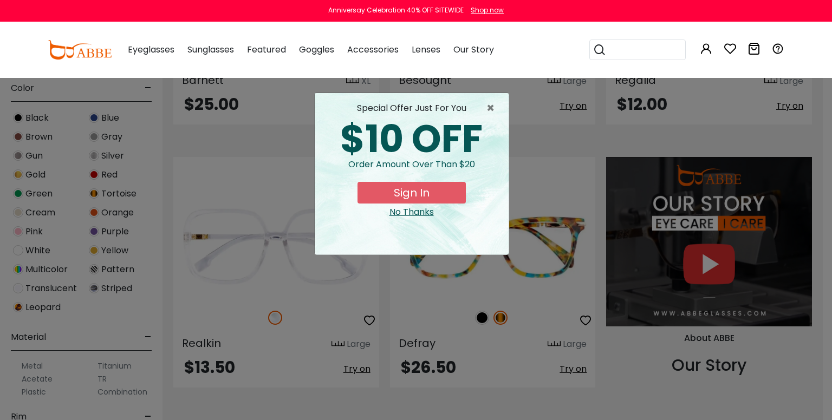 The width and height of the screenshot is (832, 420). What do you see at coordinates (80, 50) in the screenshot?
I see `img: abbeglasses.com` at bounding box center [80, 50].